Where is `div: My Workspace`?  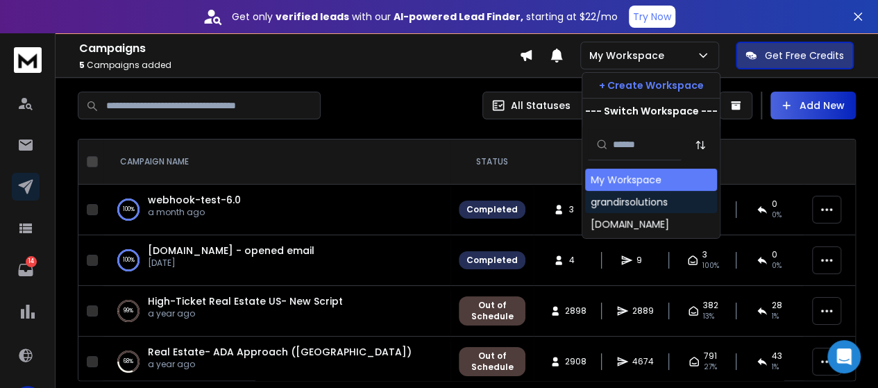 div: My Workspace is located at coordinates (626, 180).